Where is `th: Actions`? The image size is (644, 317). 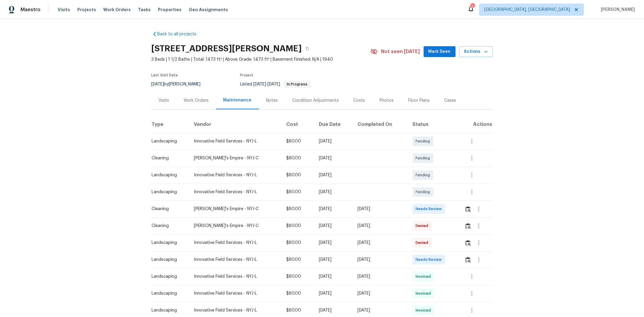
th: Actions is located at coordinates (476, 124).